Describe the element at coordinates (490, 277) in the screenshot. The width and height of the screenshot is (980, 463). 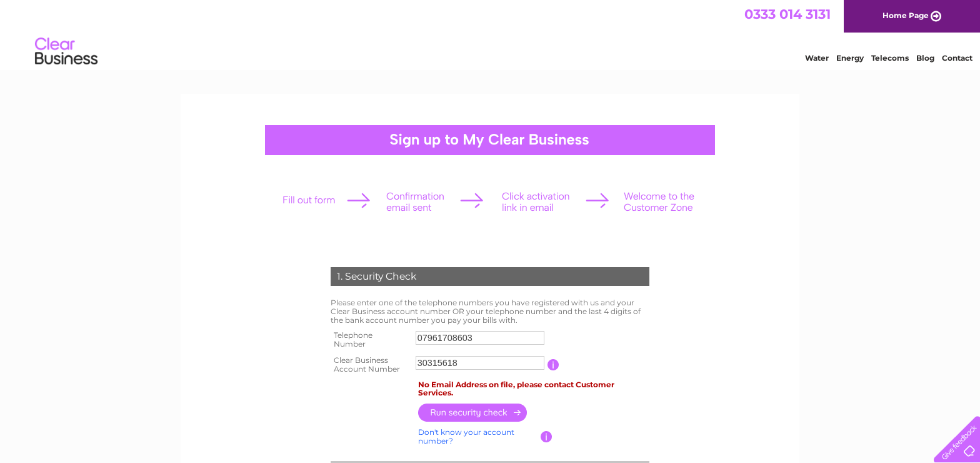
I see `div: 1. Security Check` at that location.